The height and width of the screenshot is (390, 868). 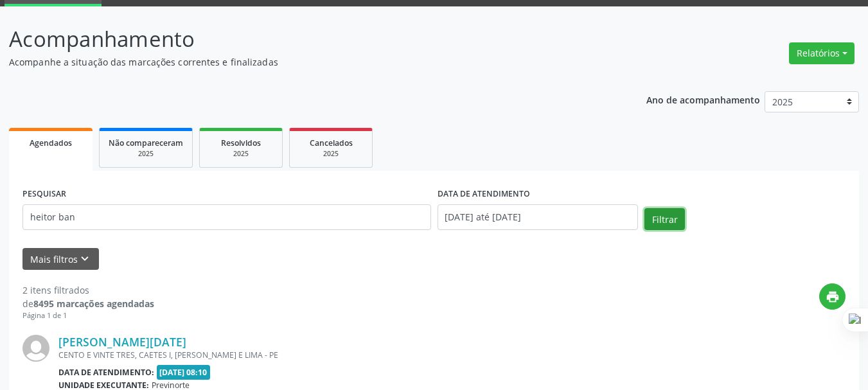 What do you see at coordinates (60, 259) in the screenshot?
I see `button: Mais filtroskeyboard_arrow_down` at bounding box center [60, 259].